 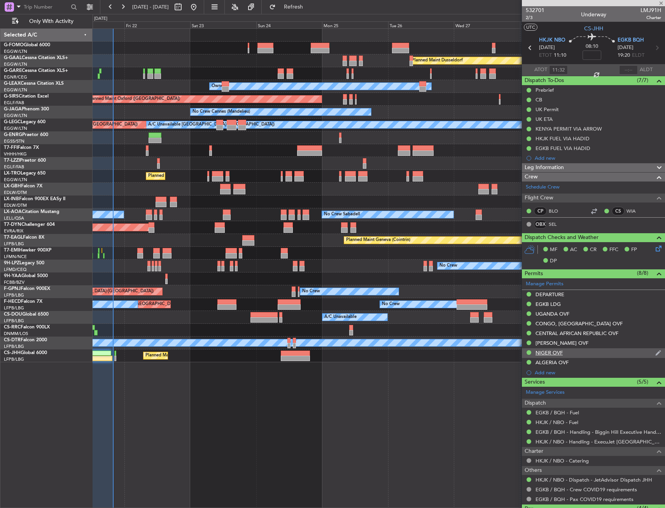 I want to click on div: Tue 26, so click(x=421, y=25).